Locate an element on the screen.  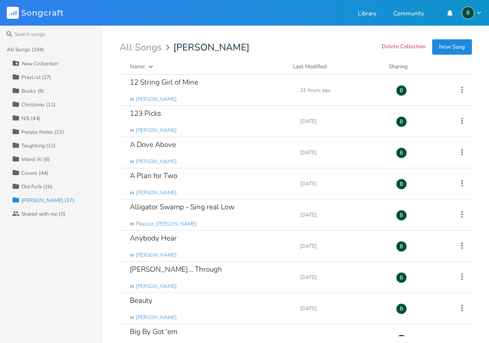
div: Covers (44) is located at coordinates (35, 173).